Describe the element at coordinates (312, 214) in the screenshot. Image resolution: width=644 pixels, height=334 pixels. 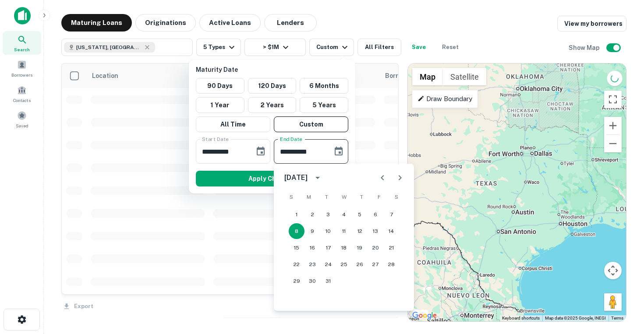
I see `button: 2` at that location.